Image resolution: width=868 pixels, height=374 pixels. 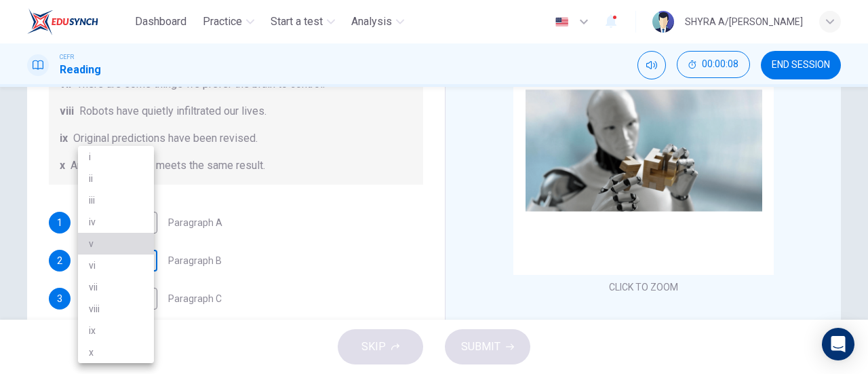 I want to click on li: iii, so click(x=116, y=200).